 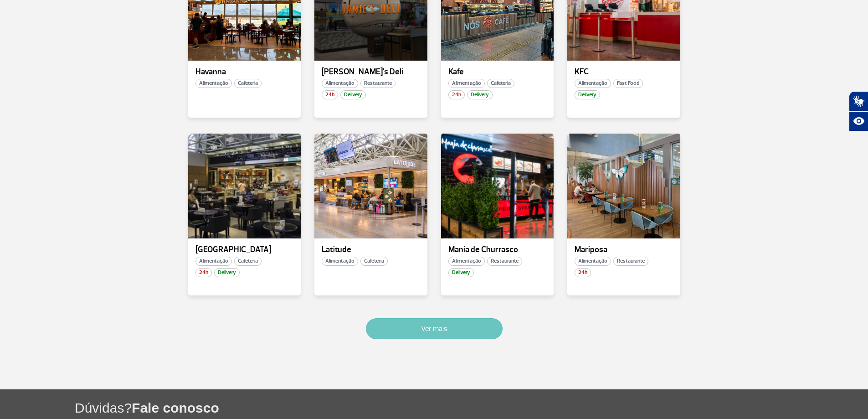 What do you see at coordinates (471, 408) in the screenshot?
I see `h1: Dúvidas?` at bounding box center [471, 408].